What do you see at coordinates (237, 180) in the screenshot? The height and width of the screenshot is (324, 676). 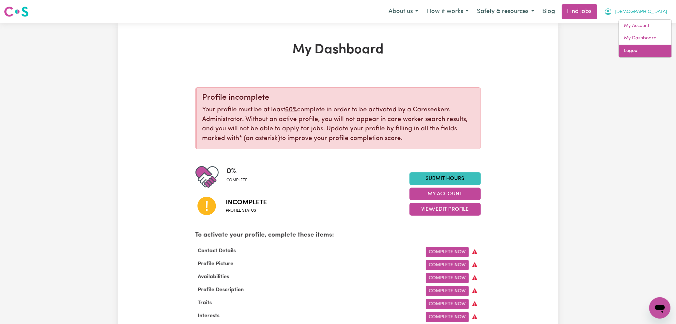 I see `span: complete` at bounding box center [237, 180].